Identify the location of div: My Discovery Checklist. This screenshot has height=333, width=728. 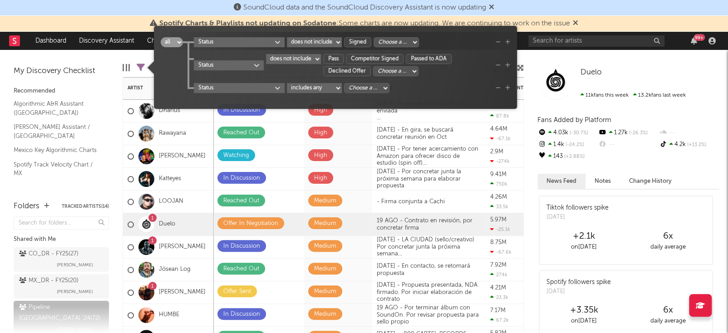
(61, 71).